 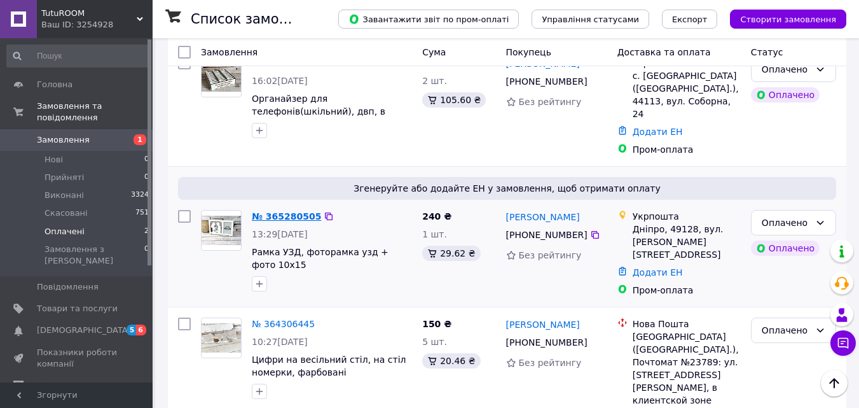 I want to click on span: Цифри на весільний стіл, на стіл номерки, фарбовані, so click(x=329, y=366).